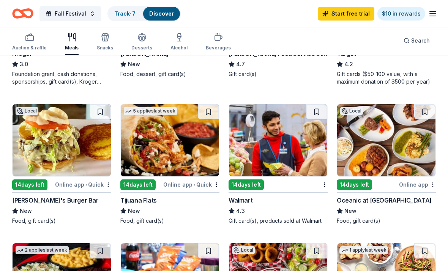  I want to click on div: Beverages, so click(218, 48).